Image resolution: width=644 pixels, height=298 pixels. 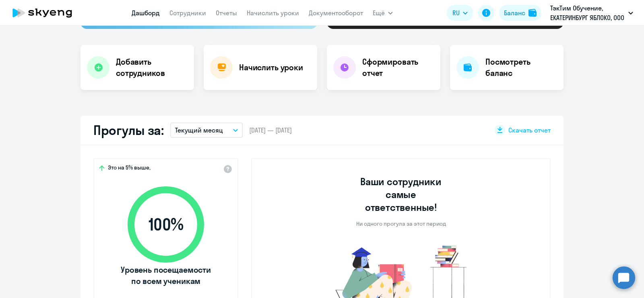 I want to click on span: Уровень посещаемости по всем ученикам, so click(x=165, y=275).